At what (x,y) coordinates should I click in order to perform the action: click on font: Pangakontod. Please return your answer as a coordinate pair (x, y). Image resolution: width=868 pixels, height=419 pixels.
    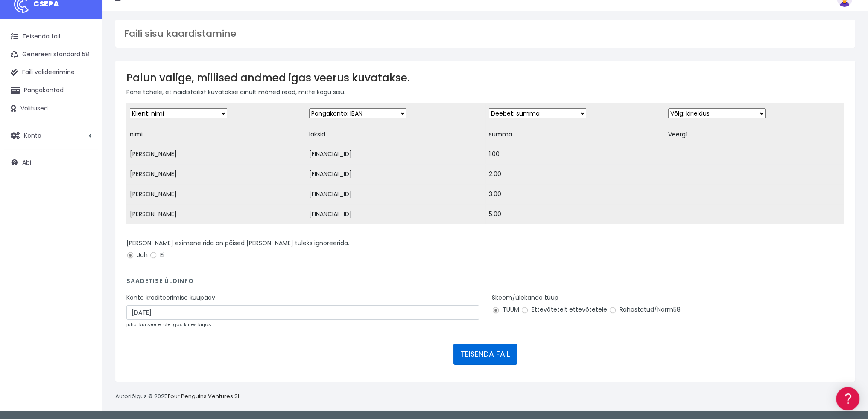
    Looking at the image, I should click on (44, 90).